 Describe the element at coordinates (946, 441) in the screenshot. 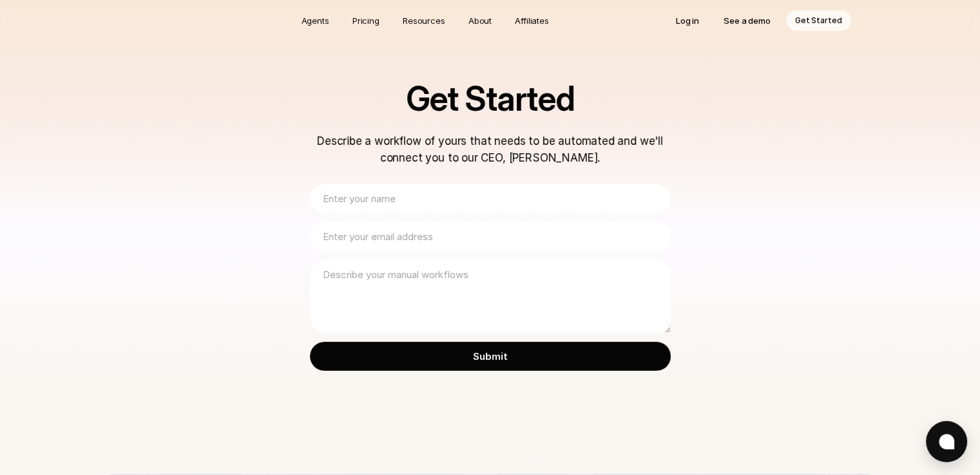

I see `button: Open chat window` at that location.